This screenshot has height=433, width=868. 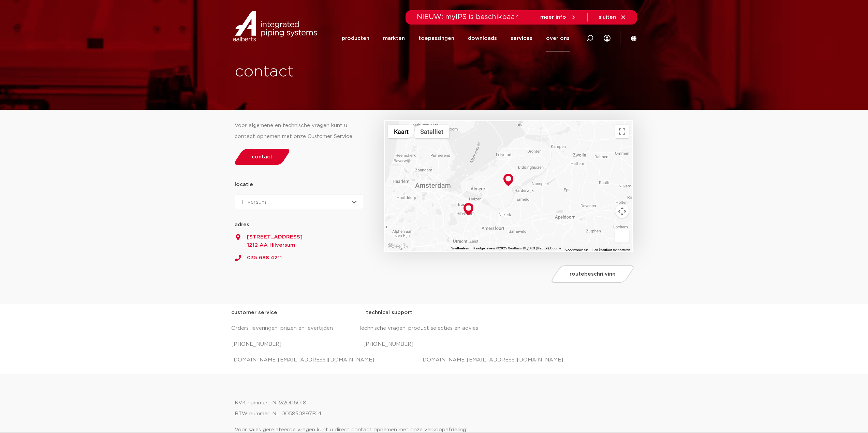 I want to click on a: markten, so click(x=394, y=38).